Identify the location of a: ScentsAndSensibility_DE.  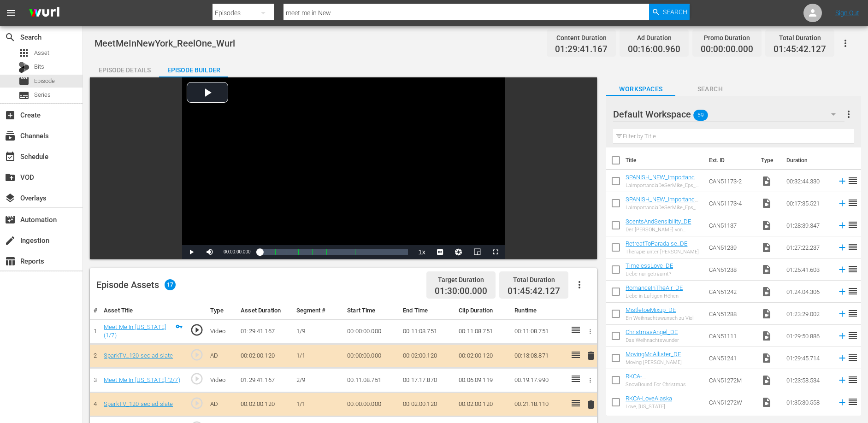
(658, 221).